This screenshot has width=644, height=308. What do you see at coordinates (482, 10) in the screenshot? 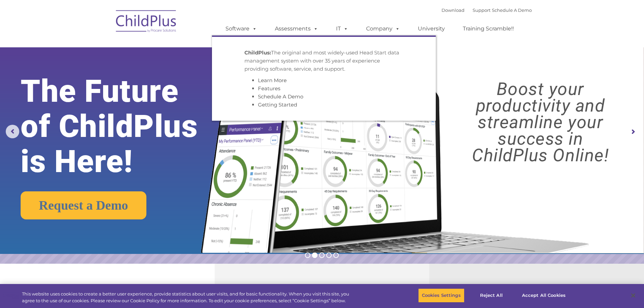
I see `a: Support` at bounding box center [482, 10].